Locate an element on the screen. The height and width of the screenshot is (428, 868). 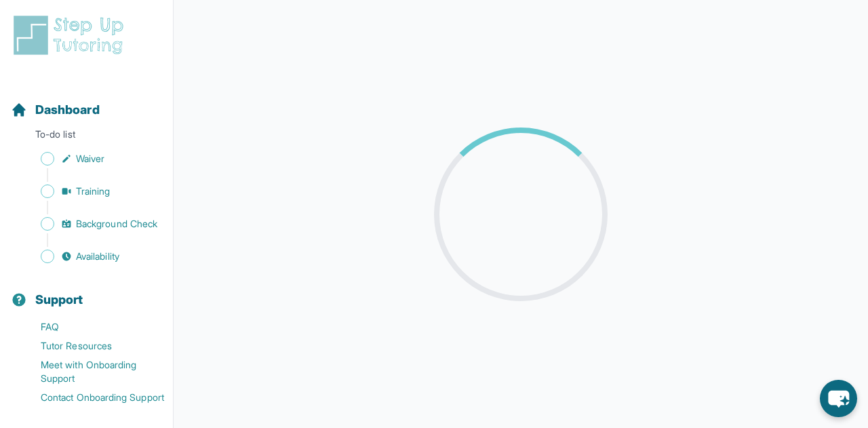
button: Dashboard is located at coordinates (86, 102).